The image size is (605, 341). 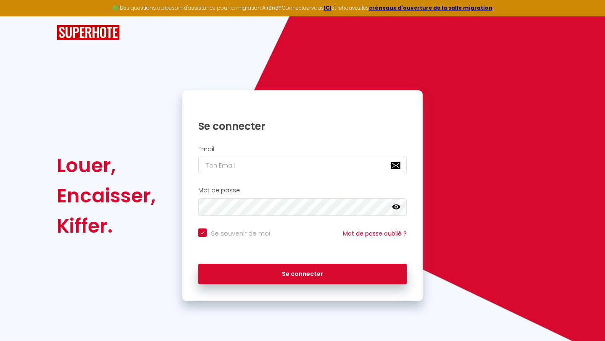 I want to click on h2: Email, so click(x=303, y=149).